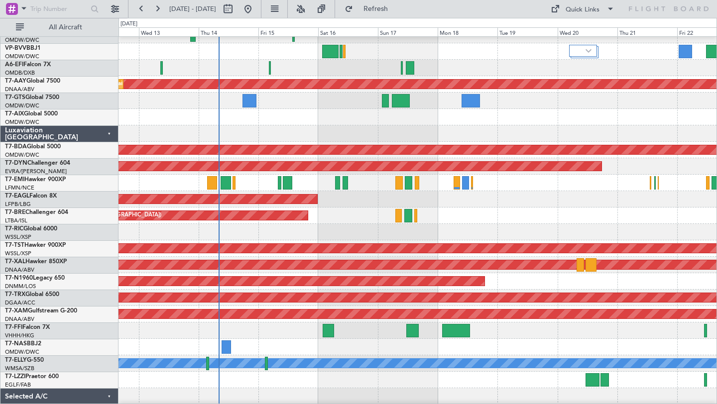 The width and height of the screenshot is (717, 404). Describe the element at coordinates (32, 98) in the screenshot. I see `a: T7-GTSGlobal 7500` at that location.